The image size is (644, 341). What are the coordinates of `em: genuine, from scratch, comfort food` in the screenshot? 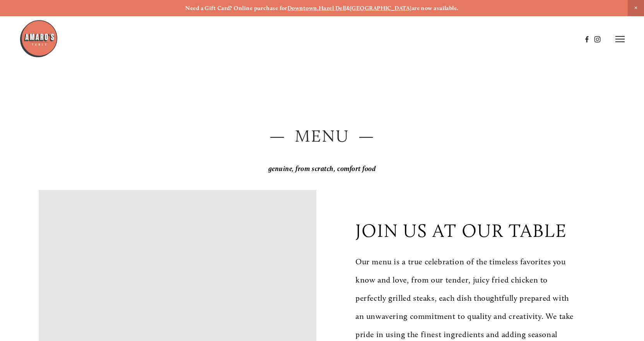 It's located at (322, 169).